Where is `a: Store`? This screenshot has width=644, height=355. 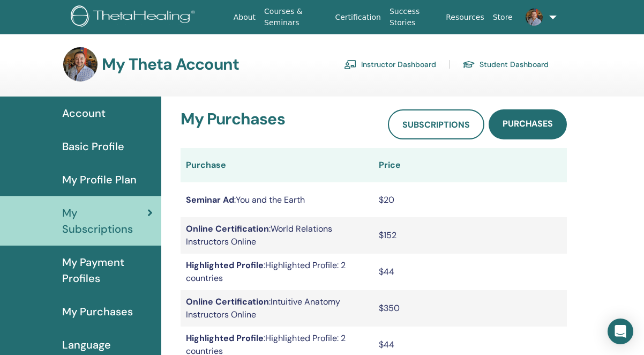 a: Store is located at coordinates (503, 17).